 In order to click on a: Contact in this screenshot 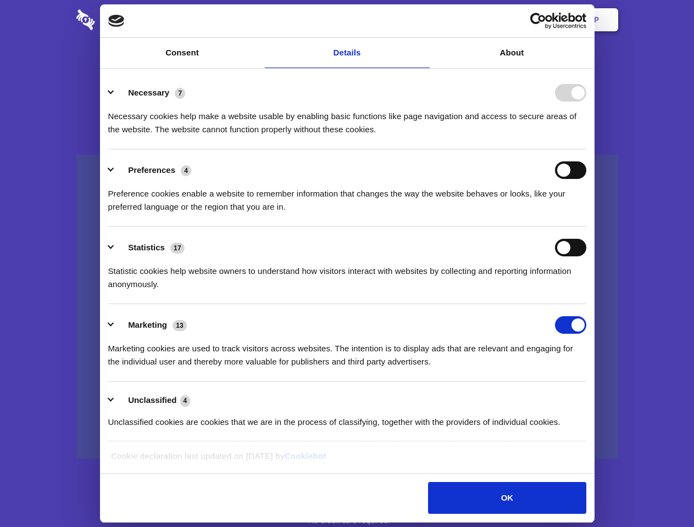, I will do `click(471, 20)`.